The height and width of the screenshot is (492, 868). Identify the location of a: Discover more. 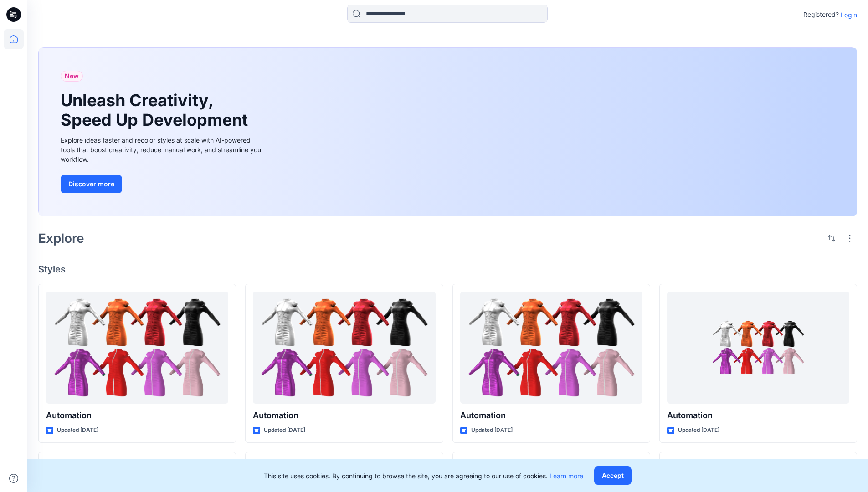
(163, 184).